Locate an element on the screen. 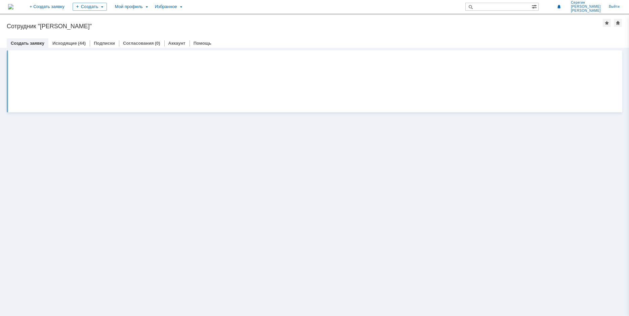 The width and height of the screenshot is (629, 316). img: logo is located at coordinates (11, 7).